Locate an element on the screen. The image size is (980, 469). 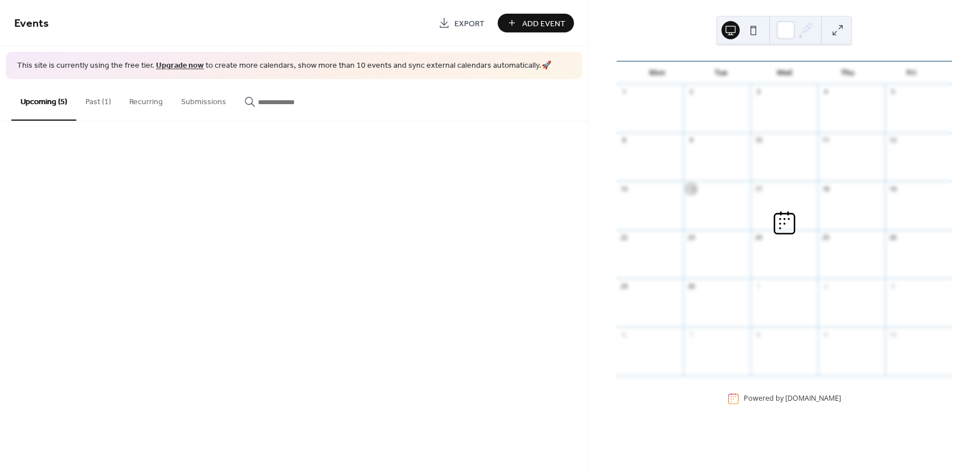
span: This site is currently using the free tier. to create more calendars, show more than 10 events an... is located at coordinates (284, 66).